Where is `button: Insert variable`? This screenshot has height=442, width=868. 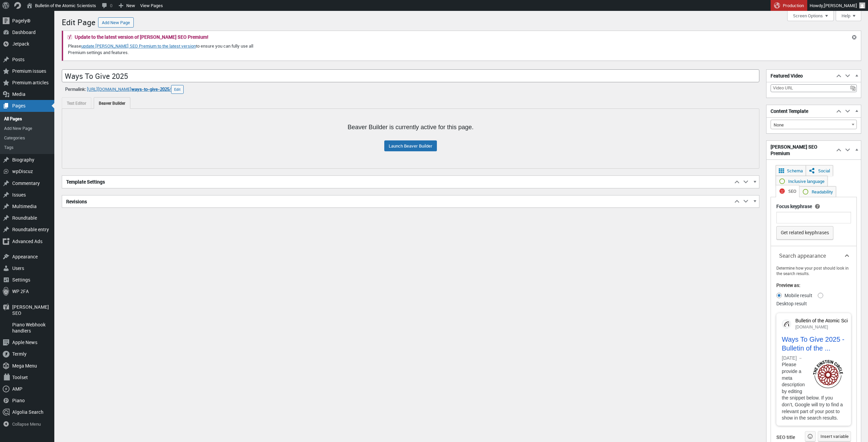 button: Insert variable is located at coordinates (834, 436).